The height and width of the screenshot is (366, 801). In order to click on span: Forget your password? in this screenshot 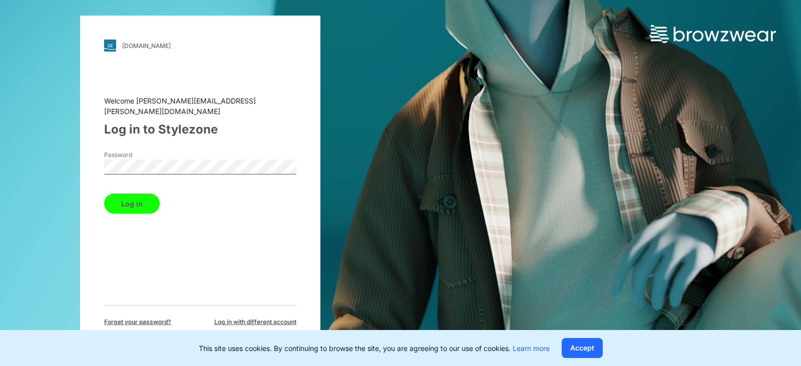, I will do `click(138, 322)`.